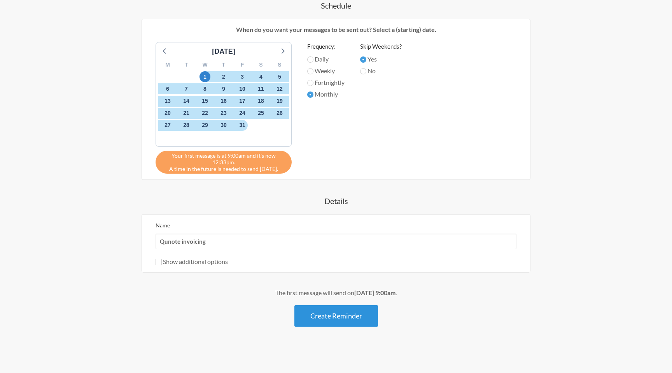  What do you see at coordinates (168, 89) in the screenshot?
I see `span: Thursday 6 November 2025` at bounding box center [168, 89].